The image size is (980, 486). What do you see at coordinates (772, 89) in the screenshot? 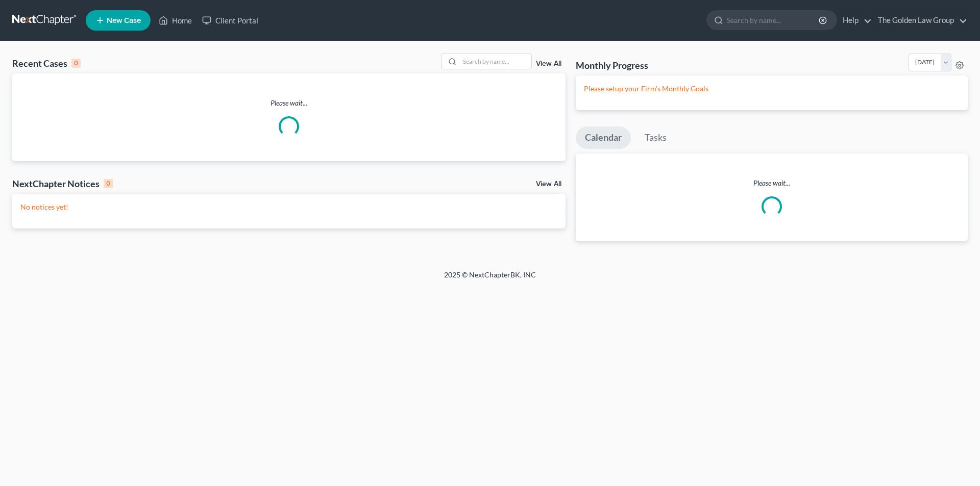
I see `p: Please setup your Firm's Monthly Goals` at bounding box center [772, 89].